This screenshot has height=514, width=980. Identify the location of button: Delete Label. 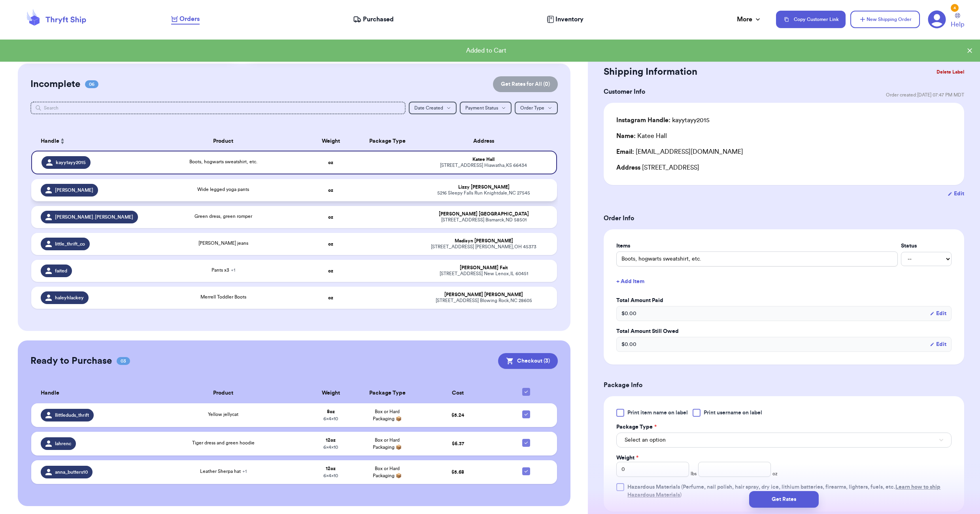
(950, 72).